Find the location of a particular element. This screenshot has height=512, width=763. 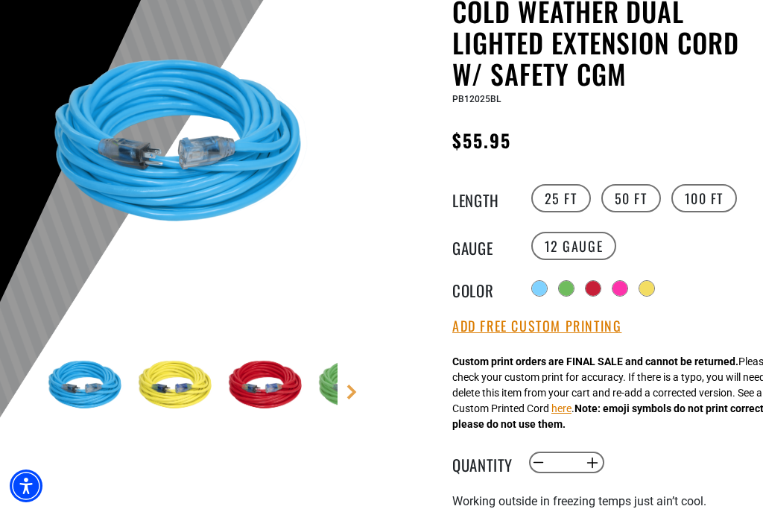

strong: Custom print orders are FINAL SALE and cannot be returned. is located at coordinates (596, 362).